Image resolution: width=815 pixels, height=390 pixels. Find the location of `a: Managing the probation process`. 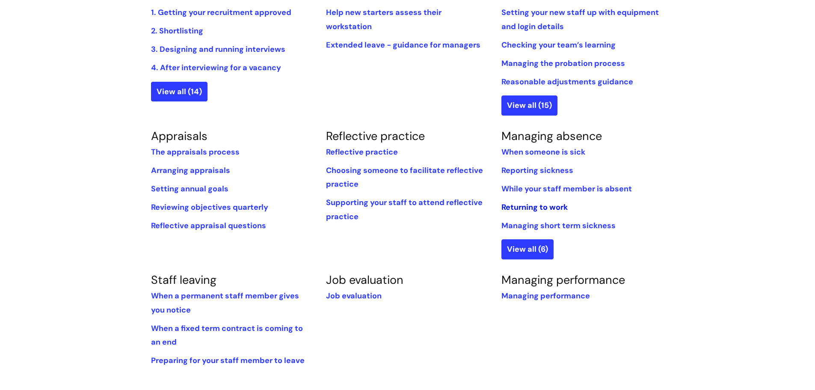

a: Managing the probation process is located at coordinates (563, 63).